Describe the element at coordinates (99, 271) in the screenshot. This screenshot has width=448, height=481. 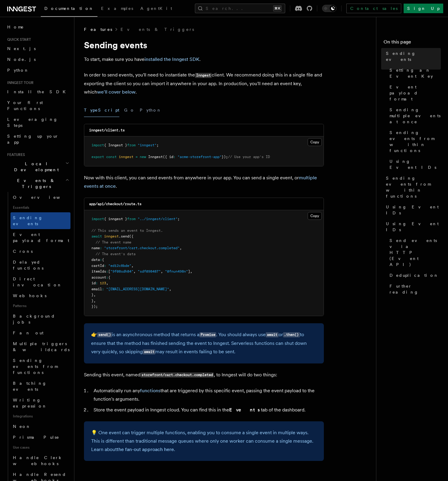
I see `span: itemIds` at that location.